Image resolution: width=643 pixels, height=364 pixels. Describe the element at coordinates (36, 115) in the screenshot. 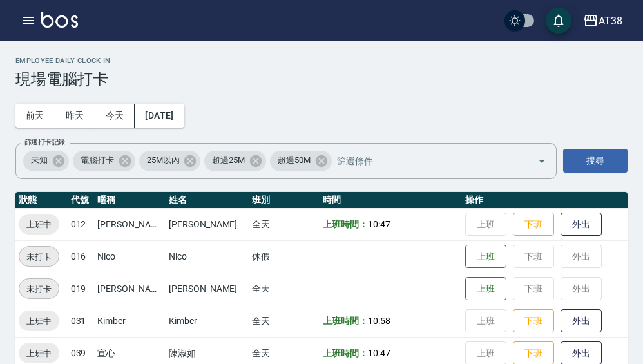

I see `button: 前天` at that location.